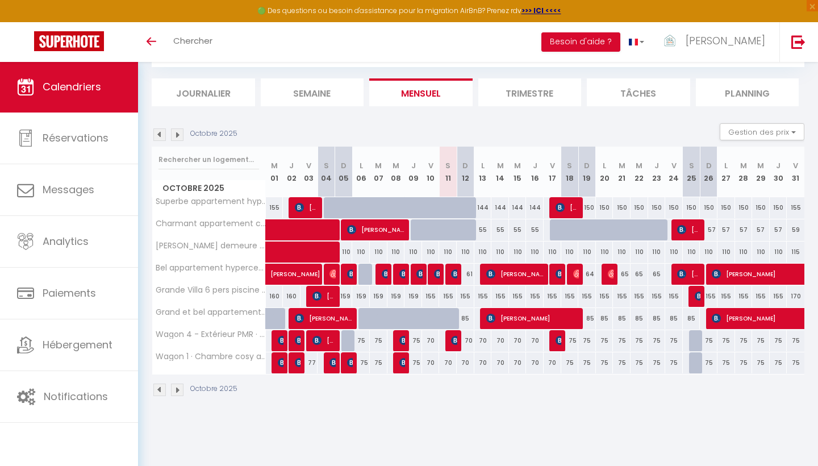  I want to click on p: Octobre 2025, so click(214, 134).